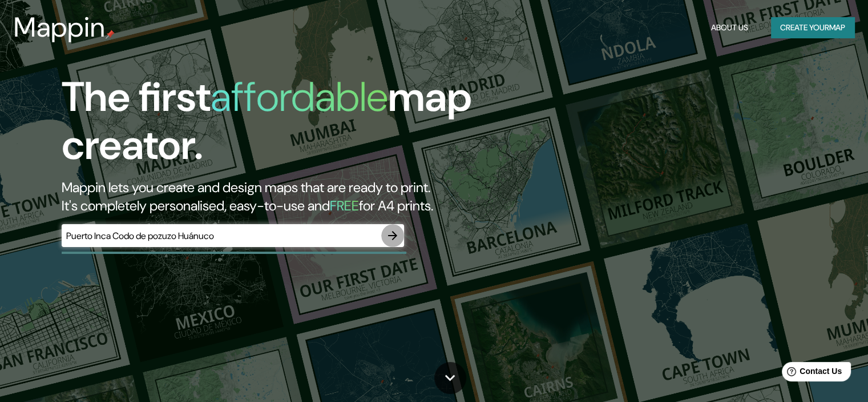  What do you see at coordinates (110, 35) in the screenshot?
I see `img: mappin-pin` at bounding box center [110, 35].